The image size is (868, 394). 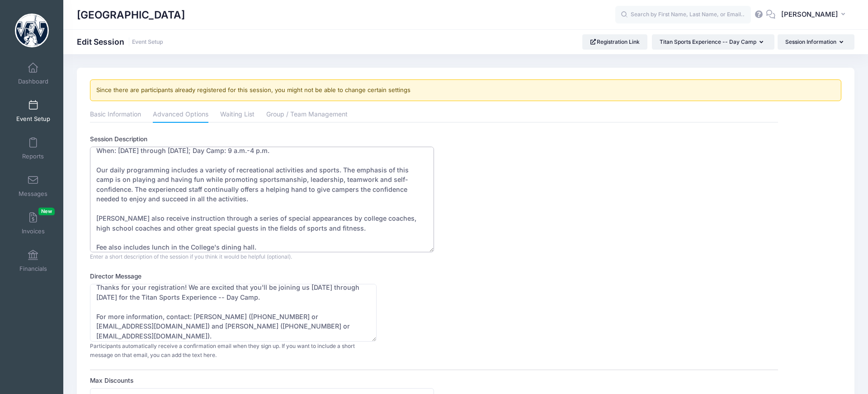 What do you see at coordinates (816, 42) in the screenshot?
I see `button: Session Information` at bounding box center [816, 42].